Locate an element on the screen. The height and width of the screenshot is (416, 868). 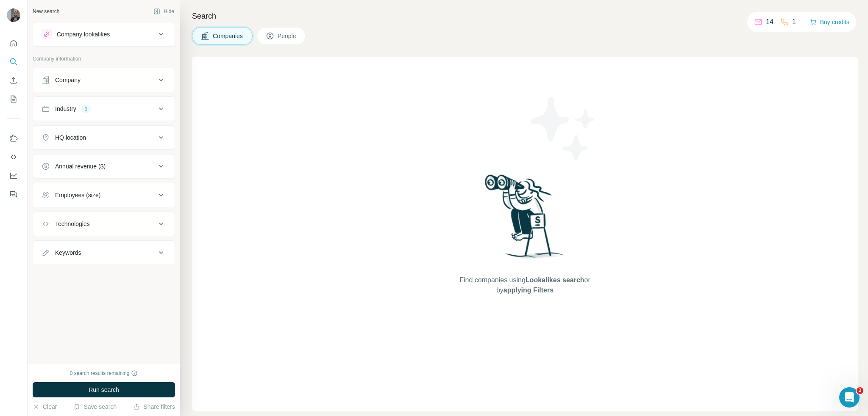
button: Run search is located at coordinates (104, 390).